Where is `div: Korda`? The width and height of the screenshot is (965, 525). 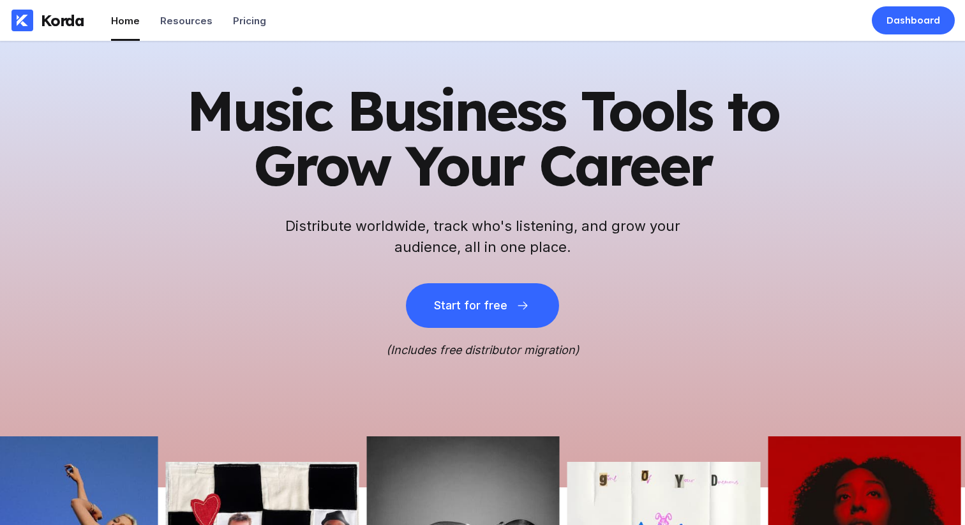
div: Korda is located at coordinates (63, 20).